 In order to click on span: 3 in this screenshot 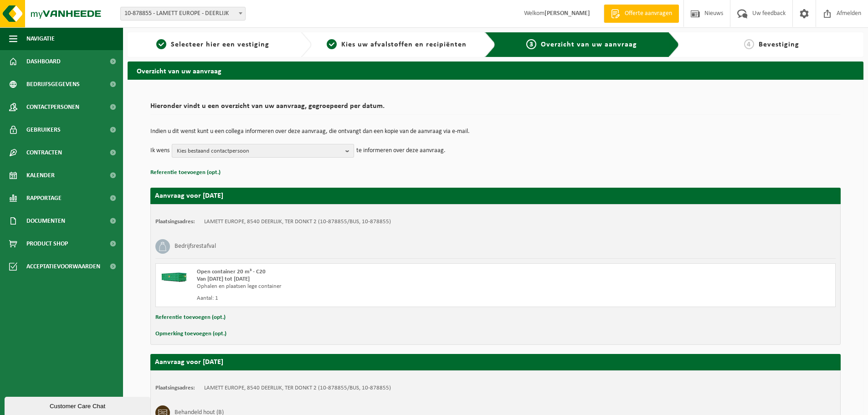, I will do `click(531, 44)`.